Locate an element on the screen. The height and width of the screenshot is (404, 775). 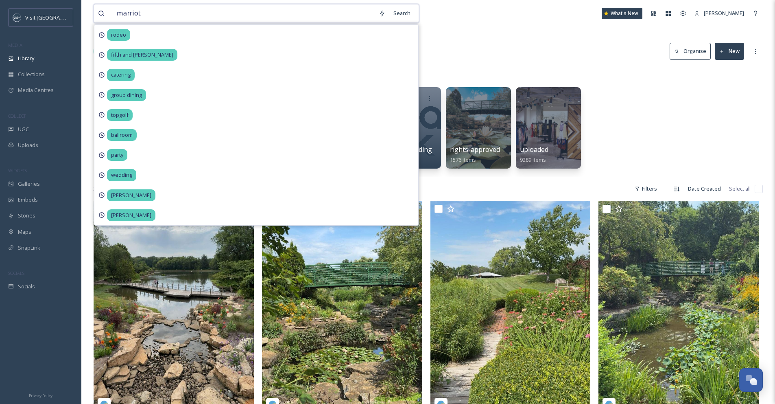
span: Galleries is located at coordinates (29, 183).